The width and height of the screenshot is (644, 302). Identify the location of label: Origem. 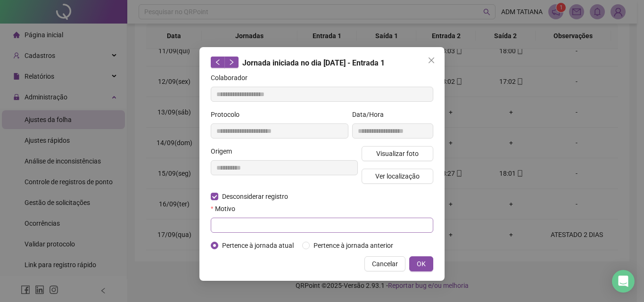
(224, 151).